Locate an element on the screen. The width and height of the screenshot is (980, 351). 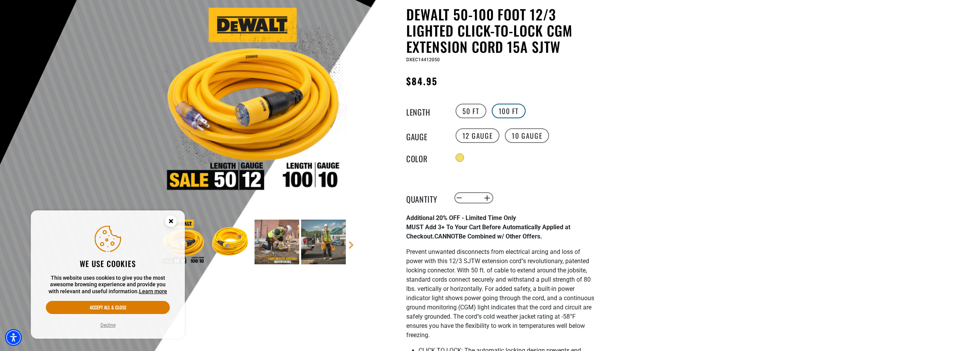
h1: DEWALT 50-100 foot 12/3 Lighted Click-to-Lock CGM Extension Cord 15A SJTW is located at coordinates (500, 31).